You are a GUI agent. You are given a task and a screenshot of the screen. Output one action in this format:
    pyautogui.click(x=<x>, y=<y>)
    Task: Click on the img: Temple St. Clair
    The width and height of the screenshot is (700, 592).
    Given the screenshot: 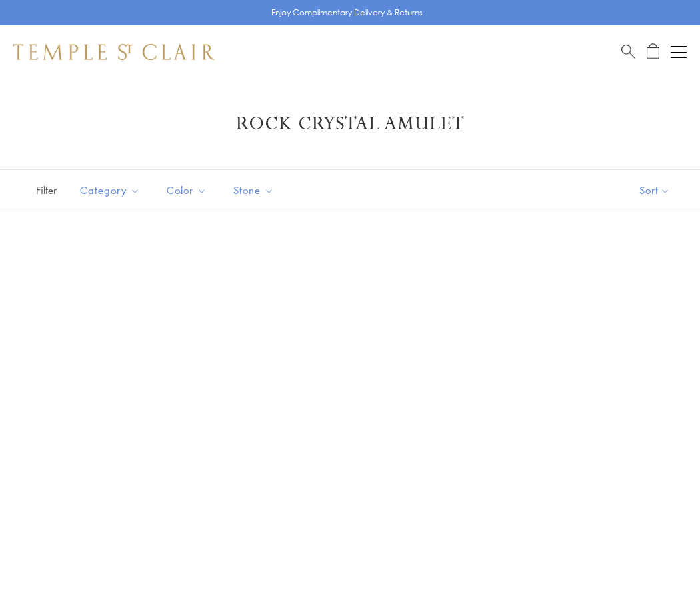 What is the action you would take?
    pyautogui.click(x=114, y=52)
    